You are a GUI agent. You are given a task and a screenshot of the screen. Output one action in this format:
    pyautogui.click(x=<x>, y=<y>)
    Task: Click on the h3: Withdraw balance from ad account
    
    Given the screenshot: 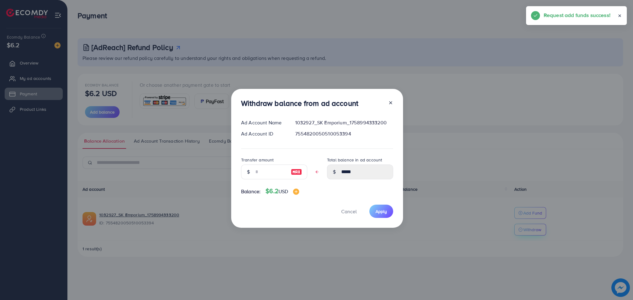 What is the action you would take?
    pyautogui.click(x=299, y=103)
    